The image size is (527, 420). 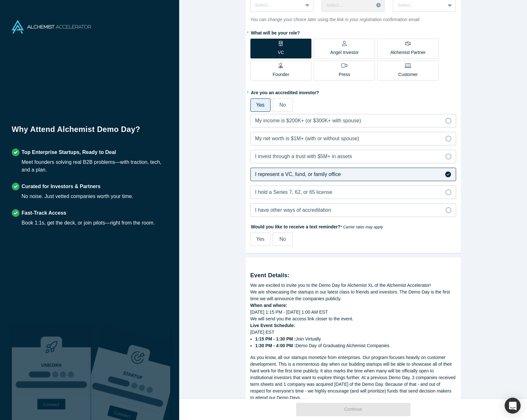 What do you see at coordinates (353, 32) in the screenshot?
I see `label: What will be your role?` at bounding box center [353, 32].